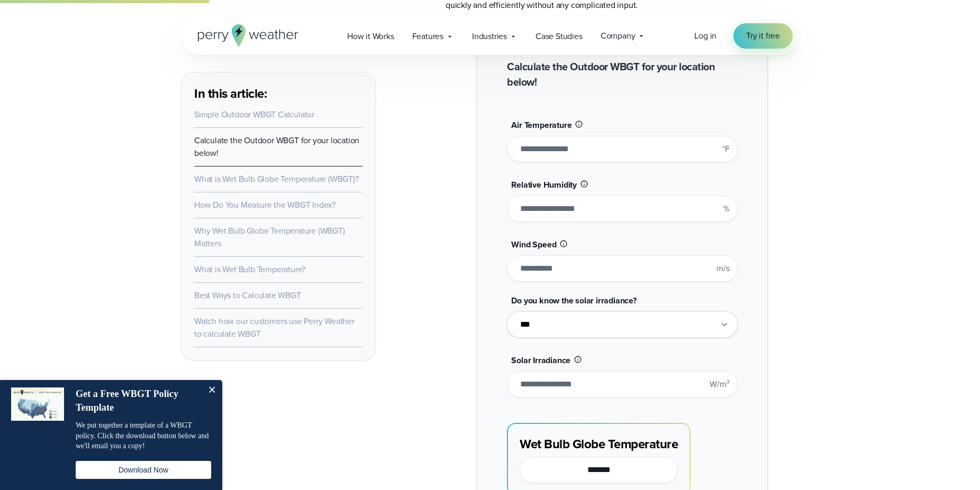  I want to click on span: Wind Speed, so click(533, 244).